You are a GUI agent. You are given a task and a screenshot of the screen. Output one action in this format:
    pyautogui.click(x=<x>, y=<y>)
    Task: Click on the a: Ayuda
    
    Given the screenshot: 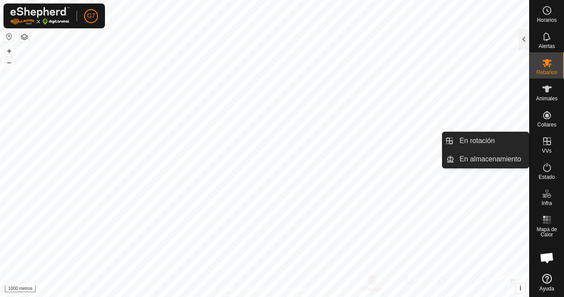 What is the action you would take?
    pyautogui.click(x=547, y=282)
    